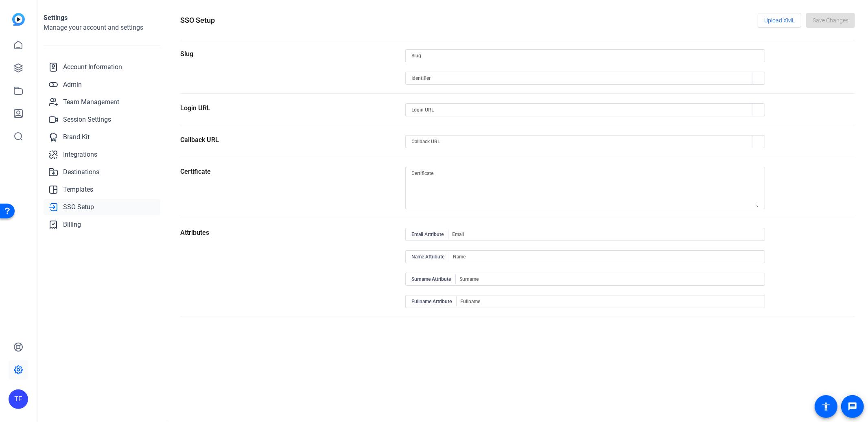  I want to click on span: Name Attribute, so click(430, 256).